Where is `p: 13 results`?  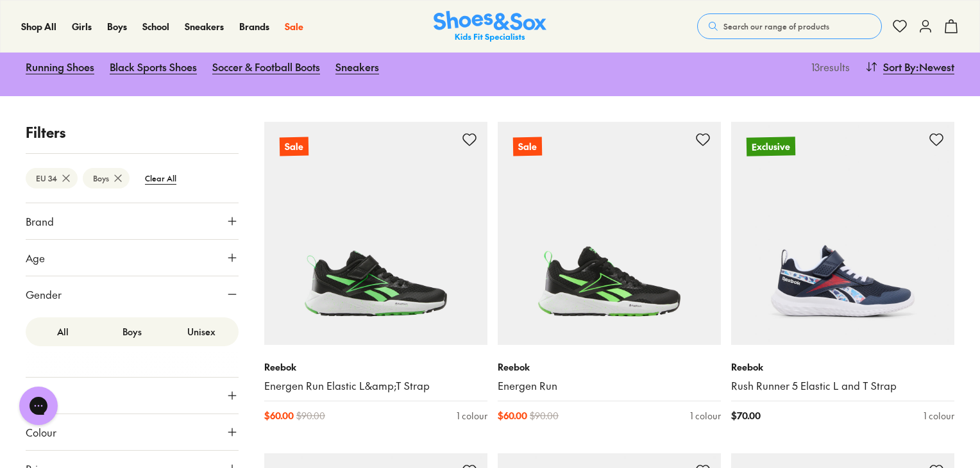
p: 13 results is located at coordinates (828, 67).